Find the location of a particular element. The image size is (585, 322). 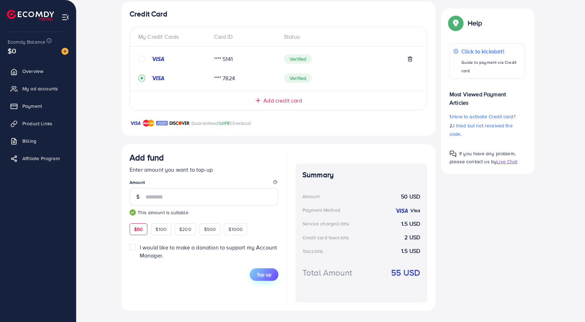

small: This amount is suitable is located at coordinates (204, 213).